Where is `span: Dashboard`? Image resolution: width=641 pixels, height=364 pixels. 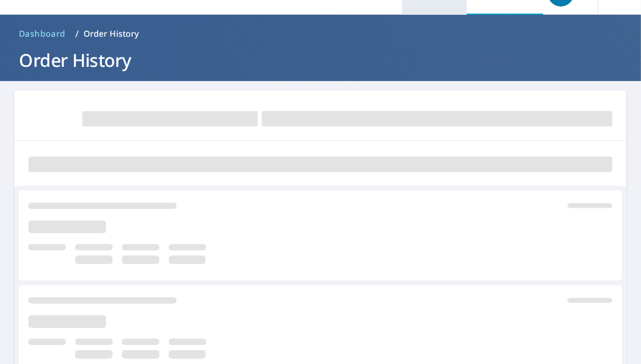
span: Dashboard is located at coordinates (42, 34).